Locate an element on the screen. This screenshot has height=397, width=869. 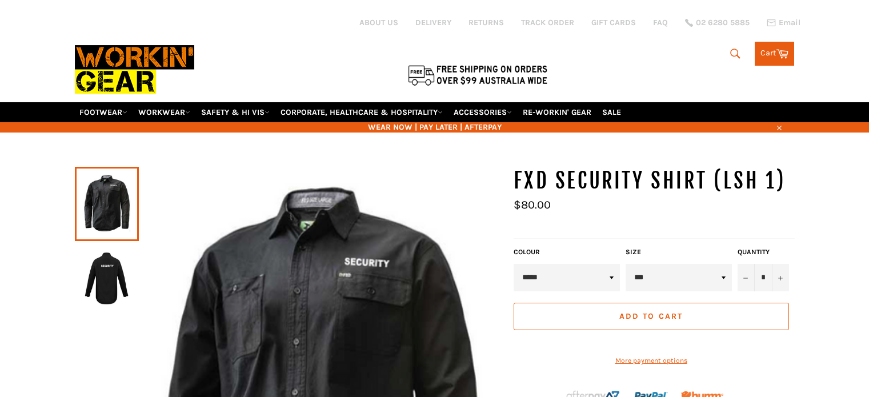
img: Workin Gear leaders in Workwear, Safety Boots, PPE, Uniforms. Australia's No.1 in Workwear is located at coordinates (134, 69).